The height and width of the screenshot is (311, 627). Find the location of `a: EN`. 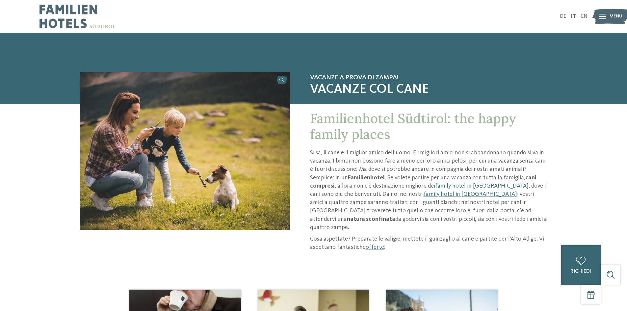

a: EN is located at coordinates (585, 16).